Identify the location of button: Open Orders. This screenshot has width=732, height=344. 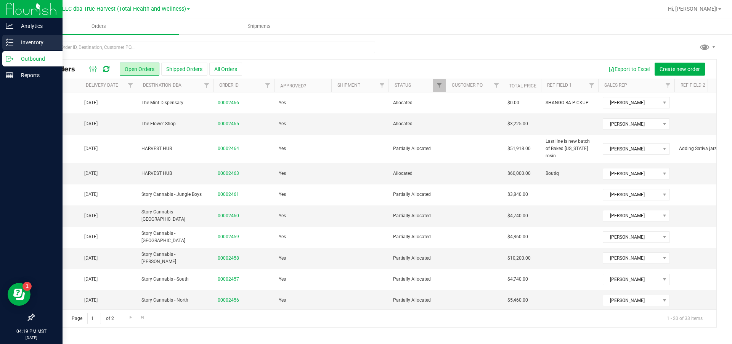
(140, 69).